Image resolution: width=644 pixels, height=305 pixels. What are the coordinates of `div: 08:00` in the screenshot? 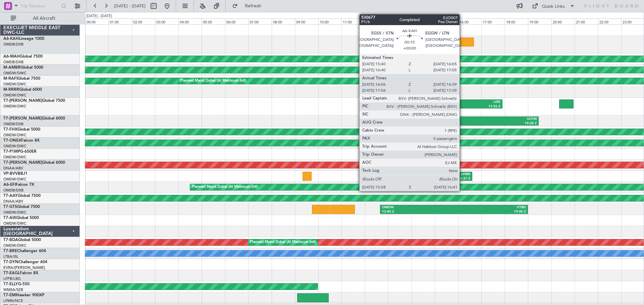 It's located at (283, 21).